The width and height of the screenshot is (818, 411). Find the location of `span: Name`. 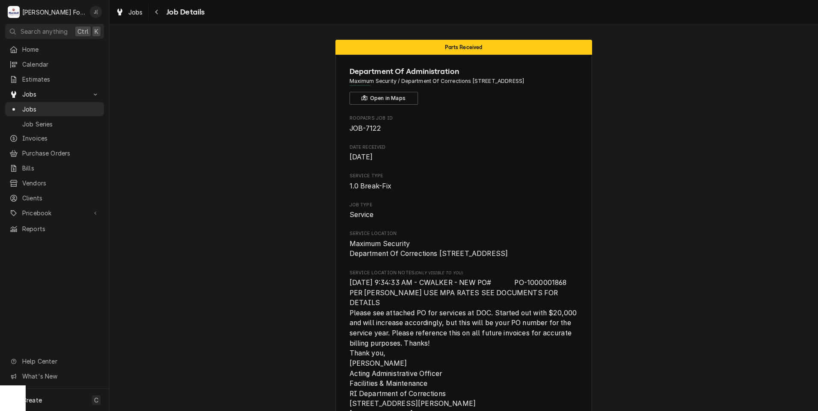

span: Name is located at coordinates (464, 71).